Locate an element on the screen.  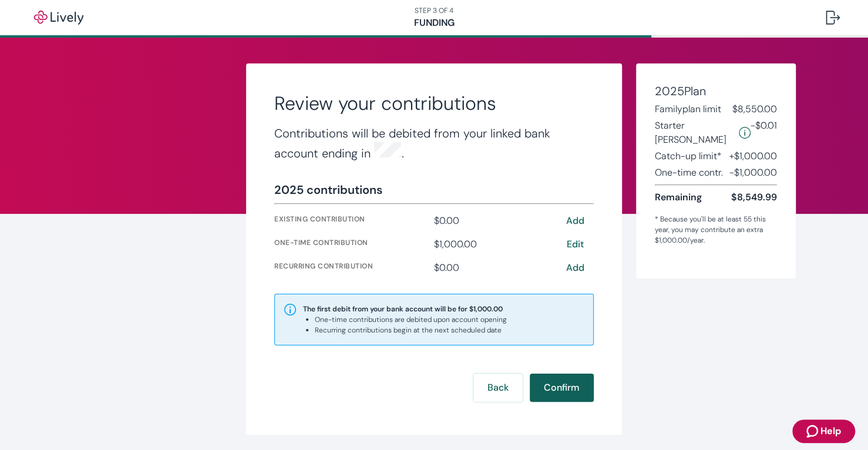
svg: Starter penny details is located at coordinates (745, 132).